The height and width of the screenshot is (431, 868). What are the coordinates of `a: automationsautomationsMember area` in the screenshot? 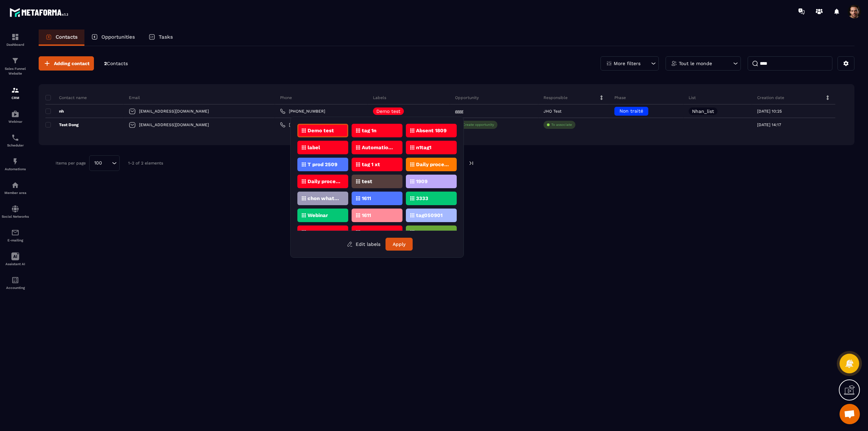 It's located at (15, 187).